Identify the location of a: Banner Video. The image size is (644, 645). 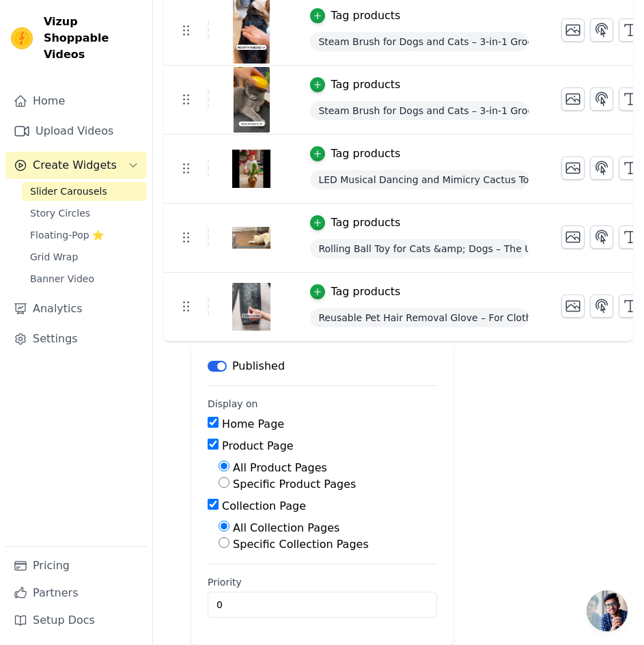
(84, 279).